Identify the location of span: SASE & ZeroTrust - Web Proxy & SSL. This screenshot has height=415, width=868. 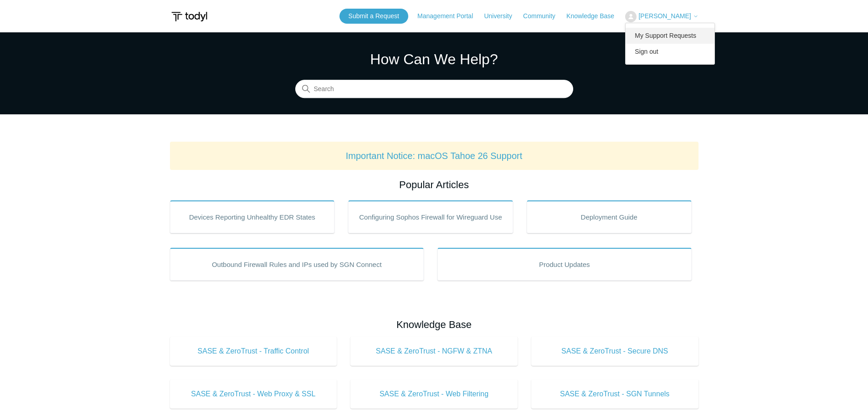
(254, 394).